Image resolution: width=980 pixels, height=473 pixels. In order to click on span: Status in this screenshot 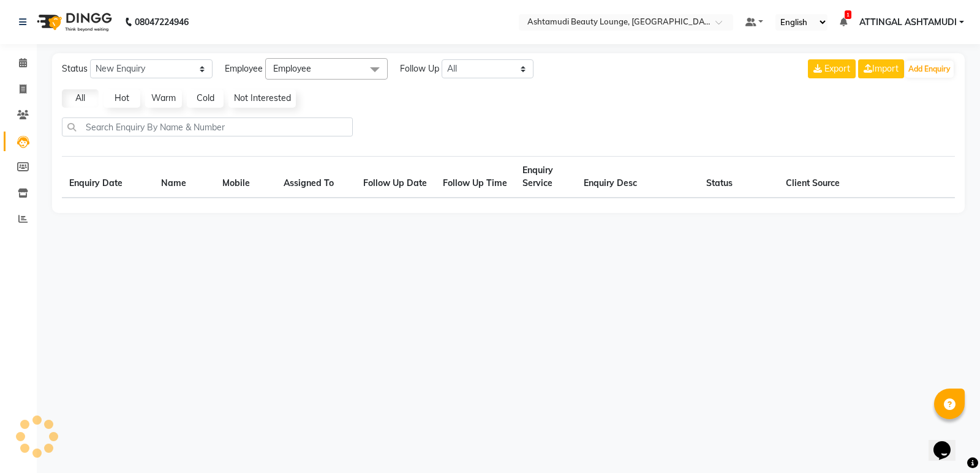, I will do `click(75, 69)`.